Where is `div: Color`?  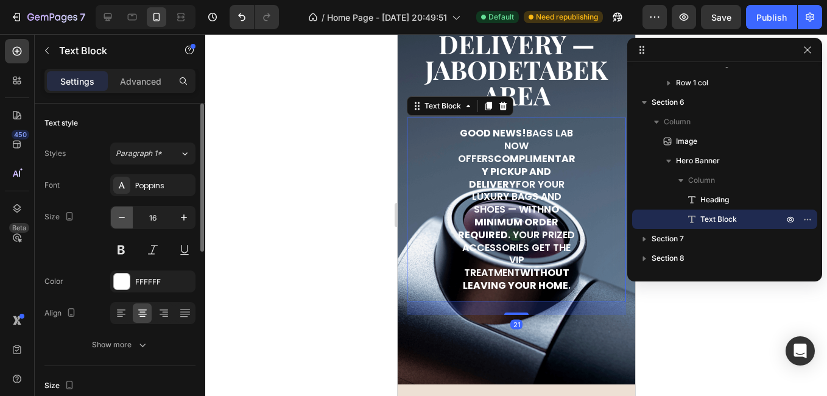
div: Color is located at coordinates (54, 281).